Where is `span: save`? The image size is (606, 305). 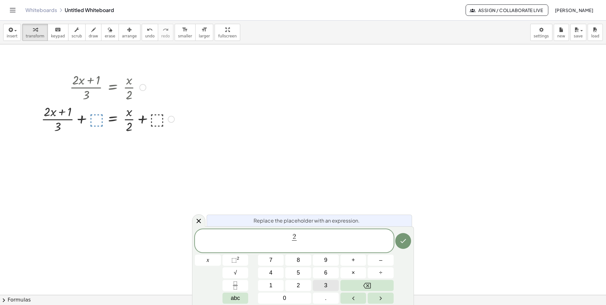
span: save is located at coordinates (578, 36).